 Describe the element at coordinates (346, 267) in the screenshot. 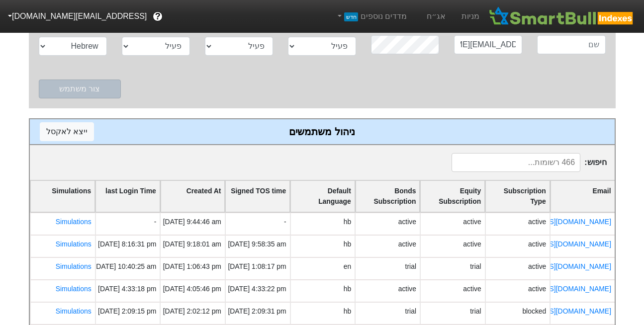

I see `div: en` at that location.